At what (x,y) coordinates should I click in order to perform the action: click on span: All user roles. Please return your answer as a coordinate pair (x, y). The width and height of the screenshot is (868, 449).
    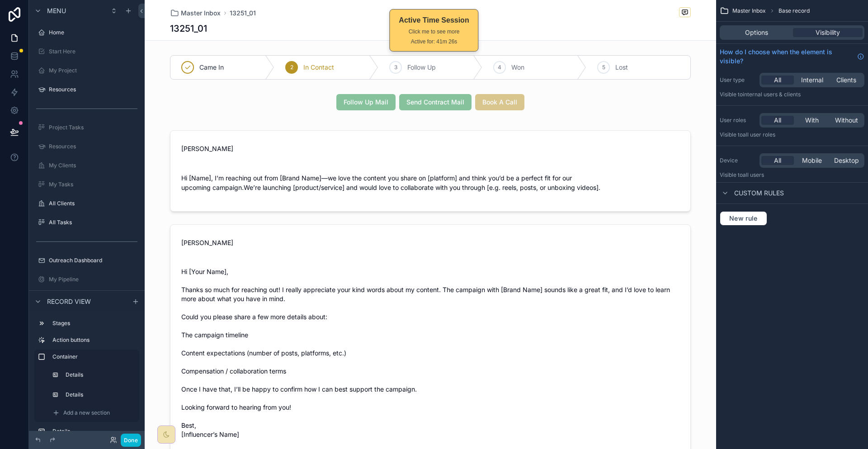
    Looking at the image, I should click on (759, 135).